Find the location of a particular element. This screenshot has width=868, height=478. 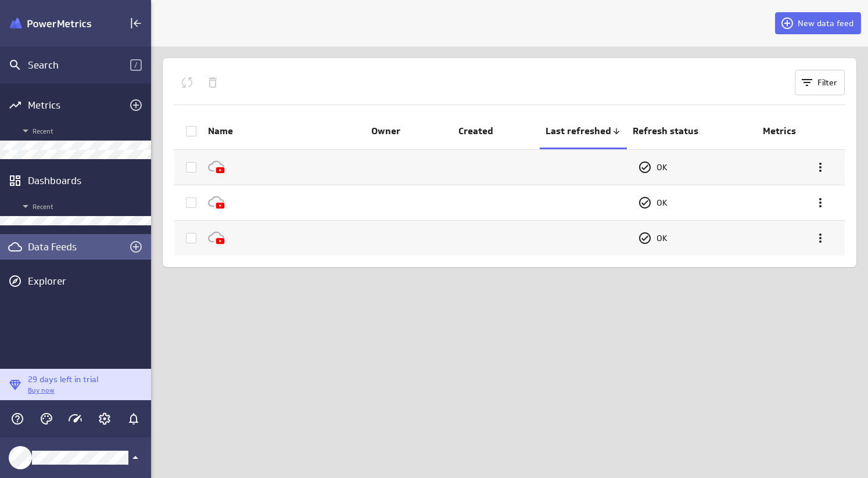

div: Themes is located at coordinates (46, 419).